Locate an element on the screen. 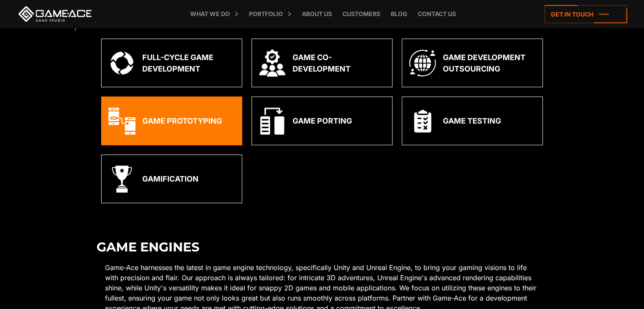 The width and height of the screenshot is (644, 309). img: Game development outsourcing 1 is located at coordinates (422, 63).